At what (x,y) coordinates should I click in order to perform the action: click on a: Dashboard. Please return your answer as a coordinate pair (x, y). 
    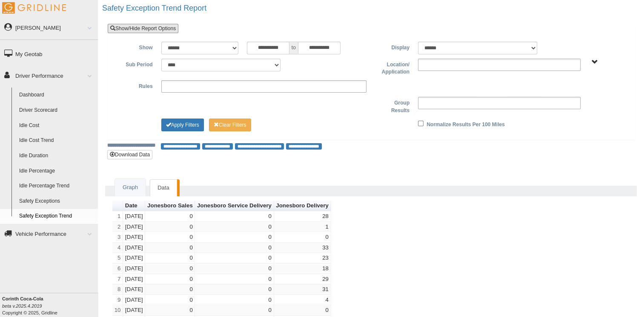
    Looking at the image, I should click on (56, 95).